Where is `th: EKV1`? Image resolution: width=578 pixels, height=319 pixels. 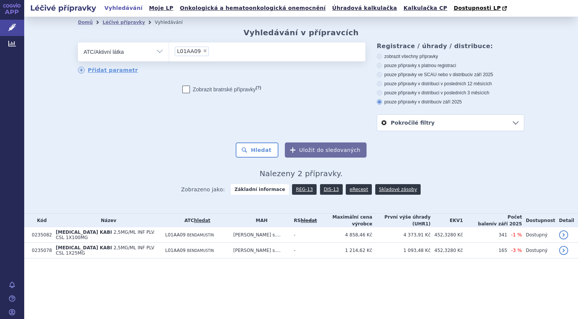 th: EKV1 is located at coordinates (447, 220).